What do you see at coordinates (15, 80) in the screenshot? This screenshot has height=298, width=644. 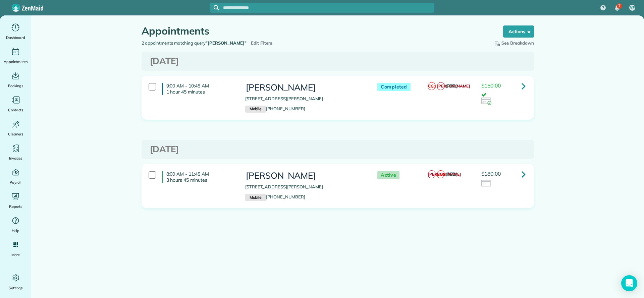 I see `a: Bookings` at bounding box center [15, 80].